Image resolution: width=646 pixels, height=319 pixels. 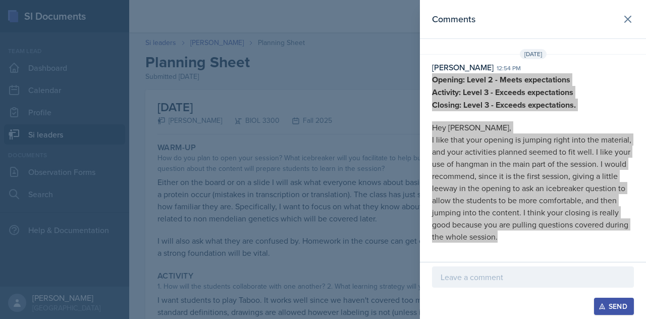 I want to click on button: Send, so click(x=614, y=306).